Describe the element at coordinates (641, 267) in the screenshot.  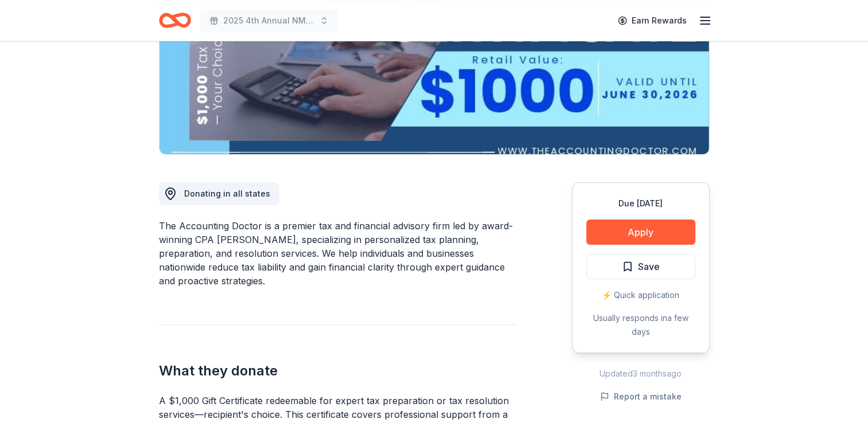
I see `button: Save` at that location.